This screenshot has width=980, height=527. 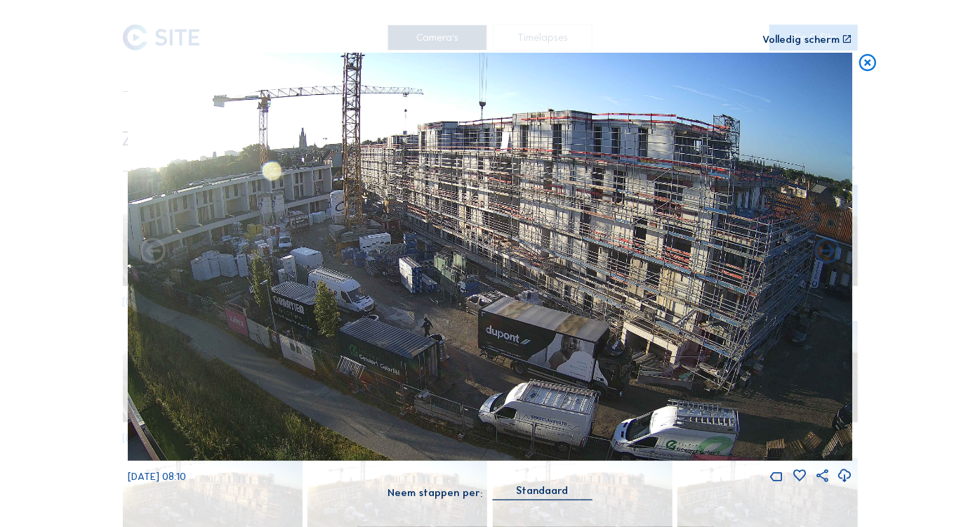 I want to click on div: Neem stappen per:, so click(x=435, y=492).